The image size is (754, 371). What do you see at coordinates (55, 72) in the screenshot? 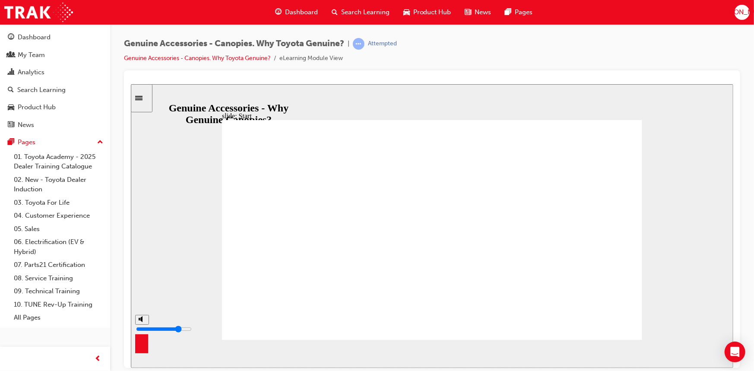
I see `a: Analytics` at bounding box center [55, 72].